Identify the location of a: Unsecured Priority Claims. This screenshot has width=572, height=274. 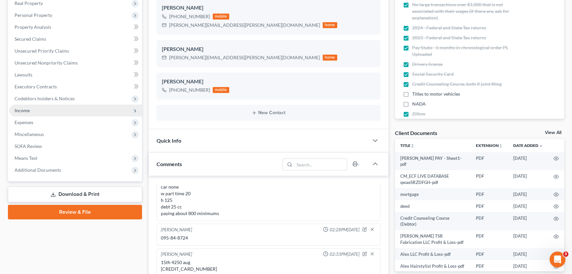
(76, 51).